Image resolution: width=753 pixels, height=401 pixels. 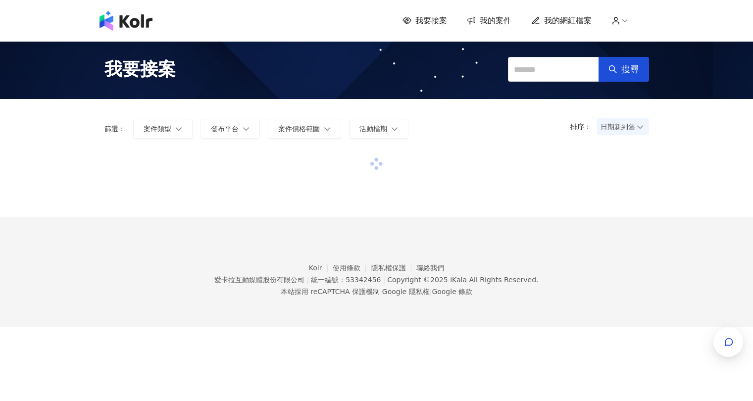 I want to click on img: logo, so click(x=126, y=21).